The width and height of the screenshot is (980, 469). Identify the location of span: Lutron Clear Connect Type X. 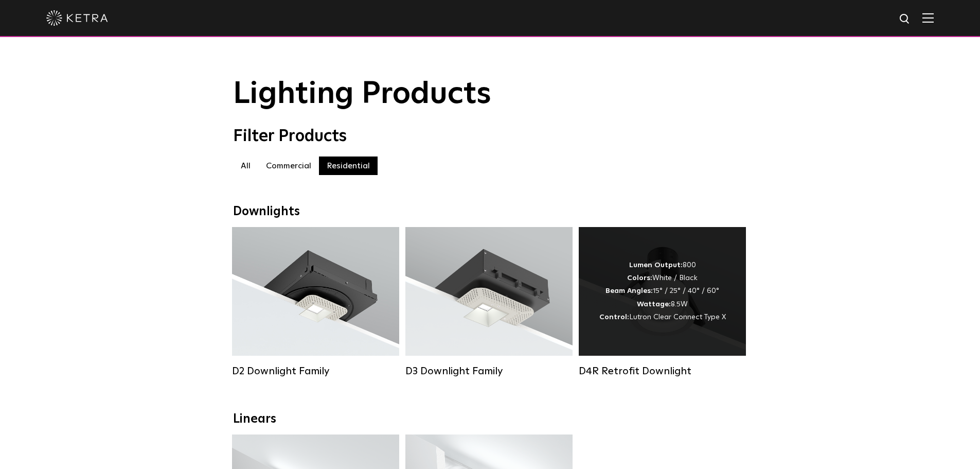
(677, 317).